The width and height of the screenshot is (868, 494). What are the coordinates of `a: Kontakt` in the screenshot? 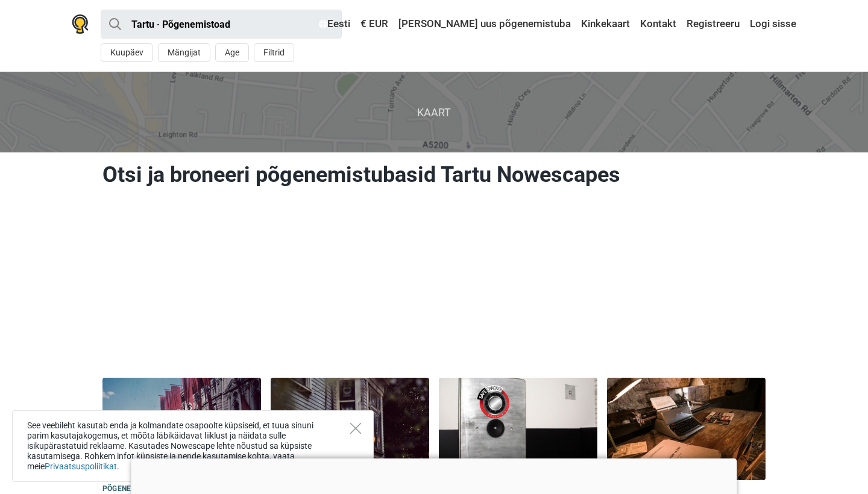 It's located at (658, 24).